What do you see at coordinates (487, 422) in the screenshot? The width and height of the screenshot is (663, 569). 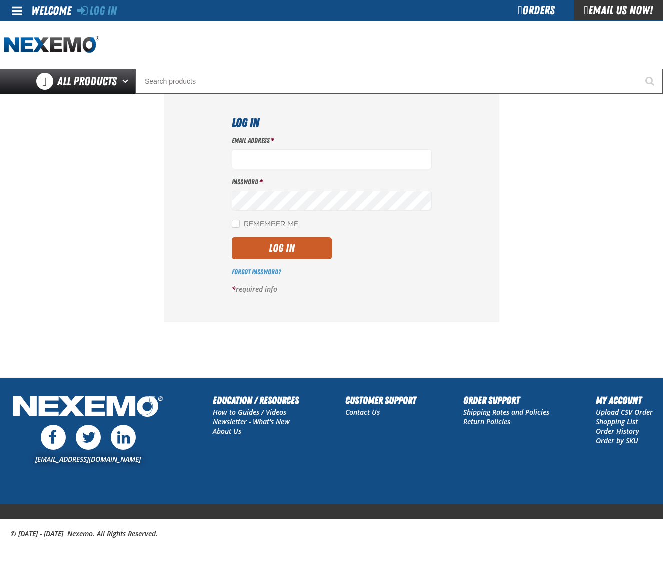 I see `a: Return Policies` at bounding box center [487, 422].